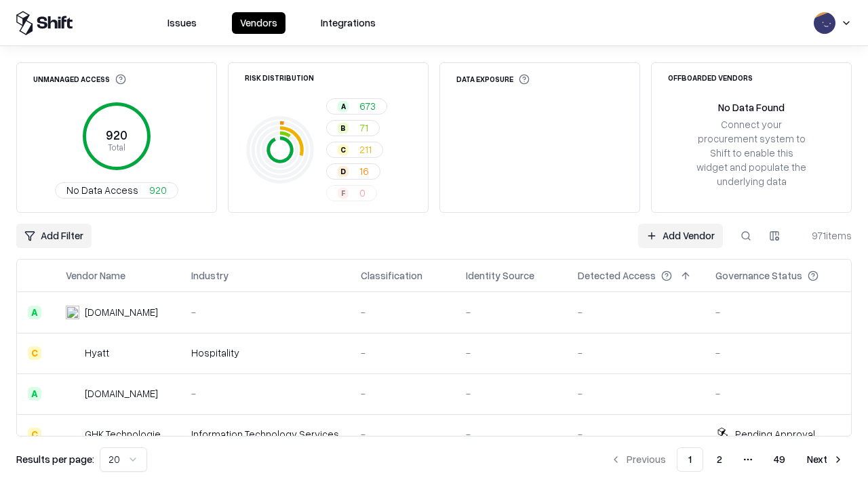  I want to click on button: A673, so click(357, 106).